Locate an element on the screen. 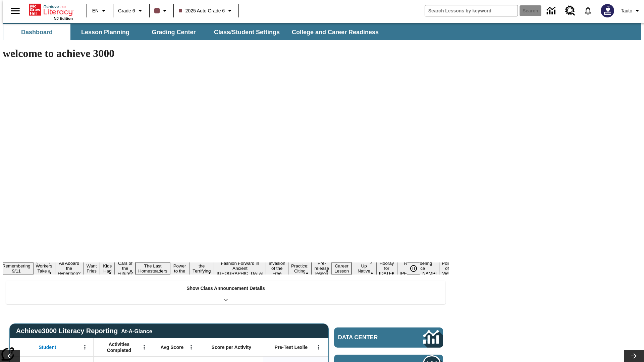 This screenshot has width=644, height=362. button: Slide 9 Solar Power to the People is located at coordinates (180, 269).